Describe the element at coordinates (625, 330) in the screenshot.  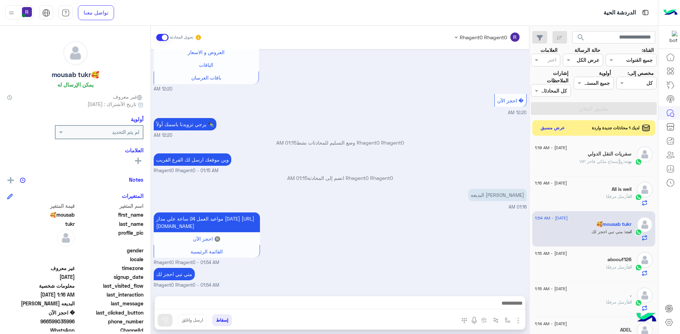
I see `h5: ADEL` at that location.